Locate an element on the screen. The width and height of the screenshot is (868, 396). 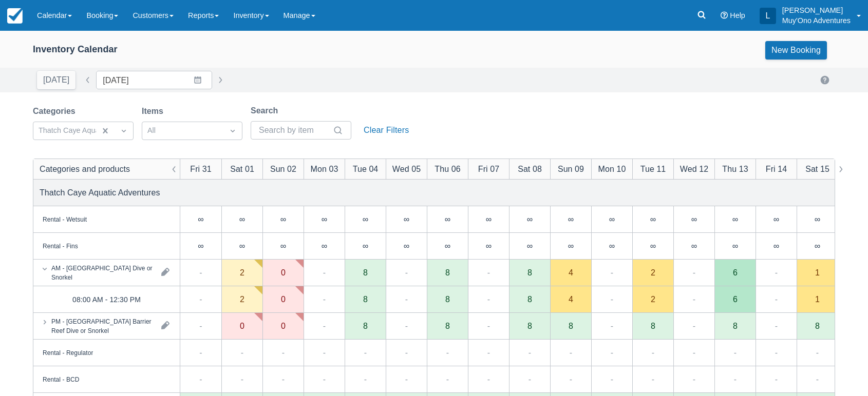
div: Mon 10 is located at coordinates (612, 169).